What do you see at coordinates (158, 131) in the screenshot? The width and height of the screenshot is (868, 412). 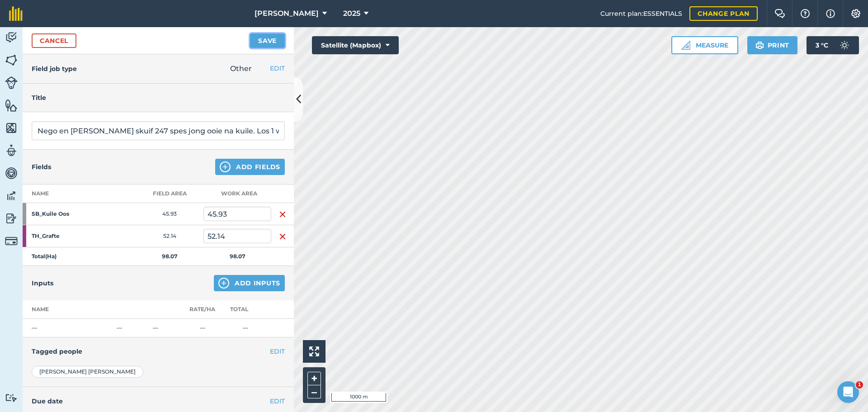 I see `input: What needs doing?` at bounding box center [158, 131].